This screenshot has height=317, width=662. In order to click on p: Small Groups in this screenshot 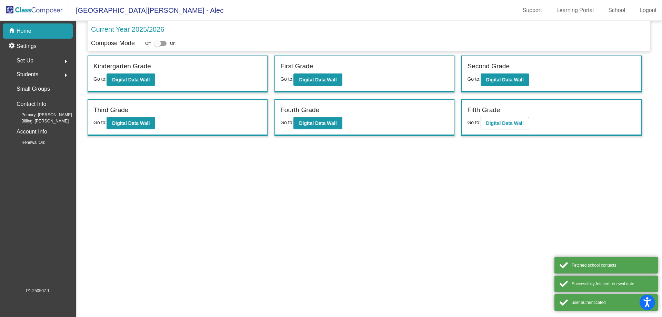, I will do `click(33, 89)`.